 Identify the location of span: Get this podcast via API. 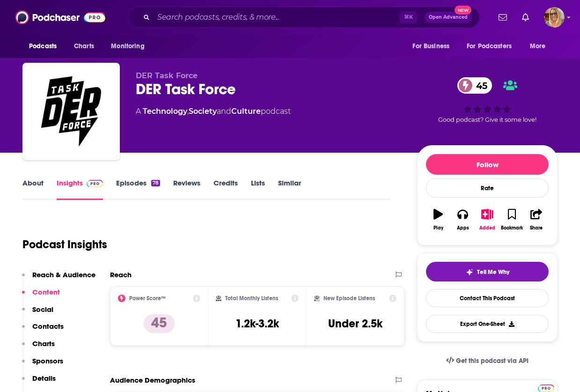
(492, 361).